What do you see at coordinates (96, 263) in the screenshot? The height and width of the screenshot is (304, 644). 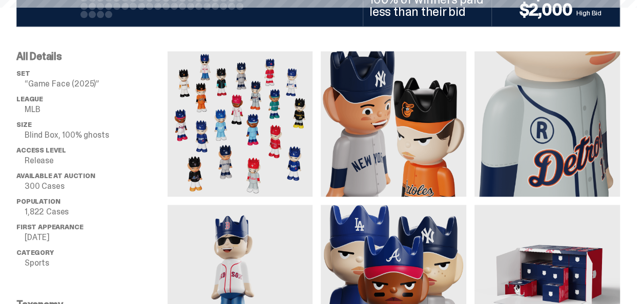 I see `p: Sports` at bounding box center [96, 263].